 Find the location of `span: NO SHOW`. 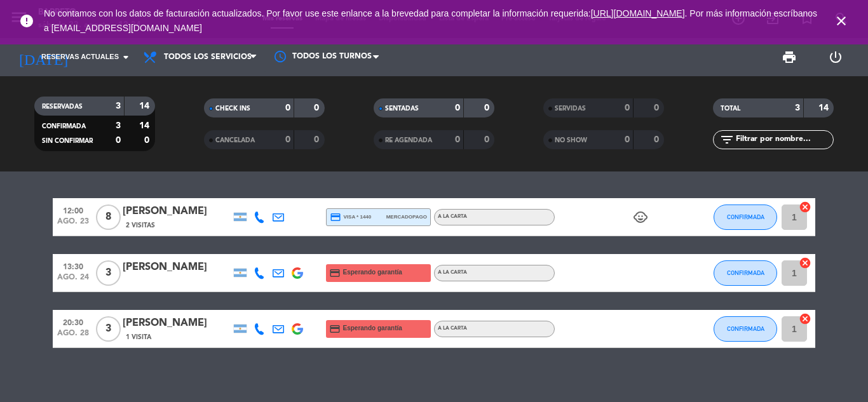

span: NO SHOW is located at coordinates (571, 140).